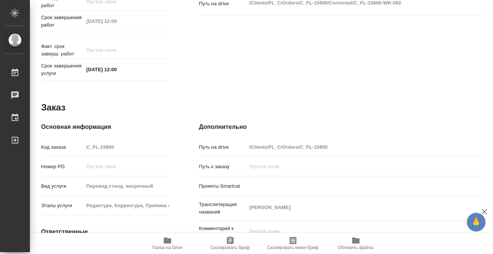 The height and width of the screenshot is (254, 493). Describe the element at coordinates (62, 166) in the screenshot. I see `p: Номер РО` at that location.